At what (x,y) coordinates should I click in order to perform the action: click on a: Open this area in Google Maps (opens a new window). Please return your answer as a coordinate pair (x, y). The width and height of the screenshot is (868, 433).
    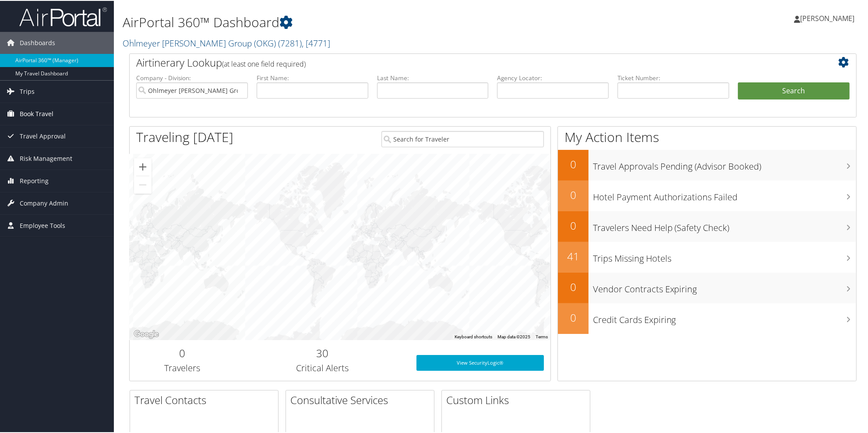
    Looking at the image, I should click on (146, 334).